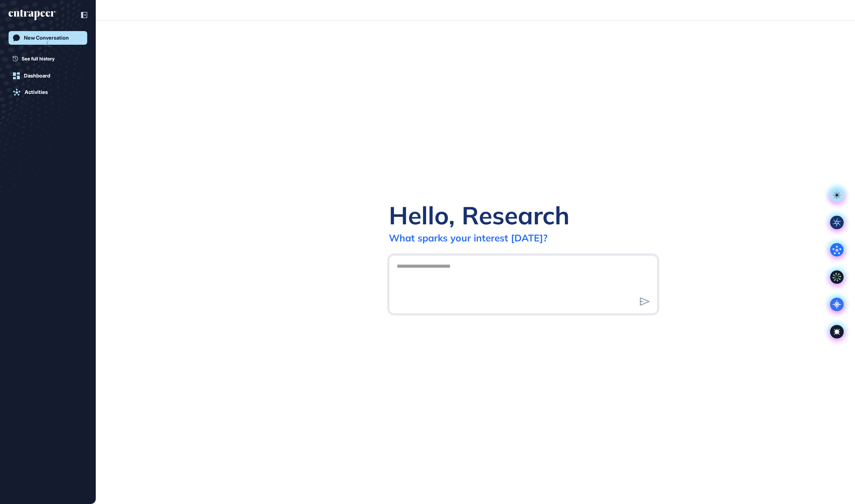 Image resolution: width=855 pixels, height=504 pixels. Describe the element at coordinates (32, 15) in the screenshot. I see `div: entrapeer-logo` at that location.